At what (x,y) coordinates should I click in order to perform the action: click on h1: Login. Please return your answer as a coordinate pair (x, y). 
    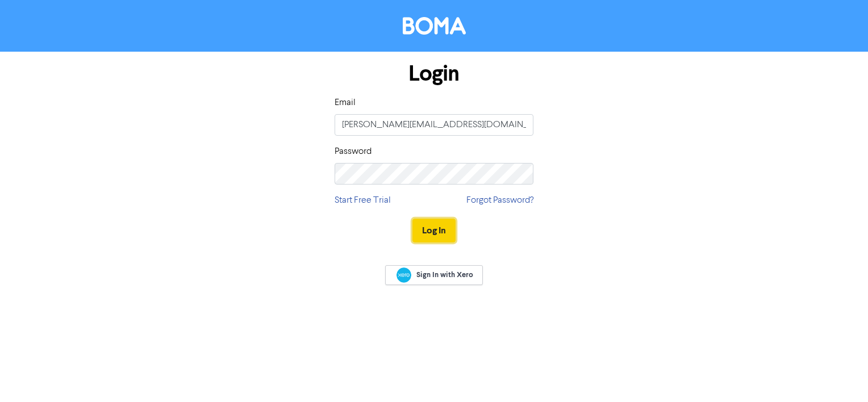
    Looking at the image, I should click on (434, 74).